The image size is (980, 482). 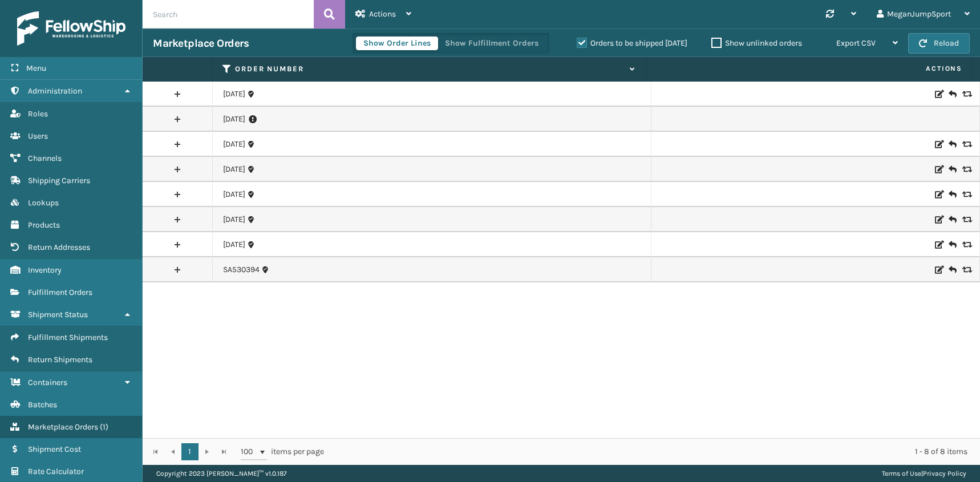 I want to click on span: Return Addresses, so click(x=59, y=247).